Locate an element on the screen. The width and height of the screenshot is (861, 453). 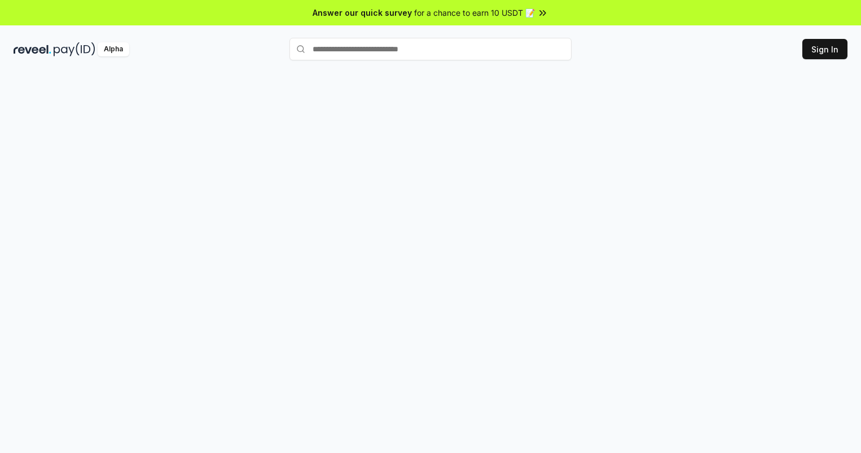
button: Sign In is located at coordinates (825, 49).